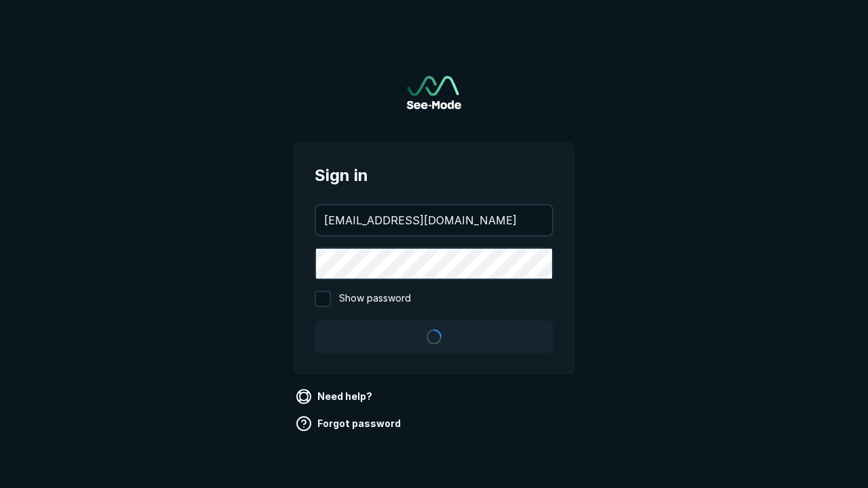 The image size is (868, 488). Describe the element at coordinates (434, 92) in the screenshot. I see `a: Go to sign in` at that location.